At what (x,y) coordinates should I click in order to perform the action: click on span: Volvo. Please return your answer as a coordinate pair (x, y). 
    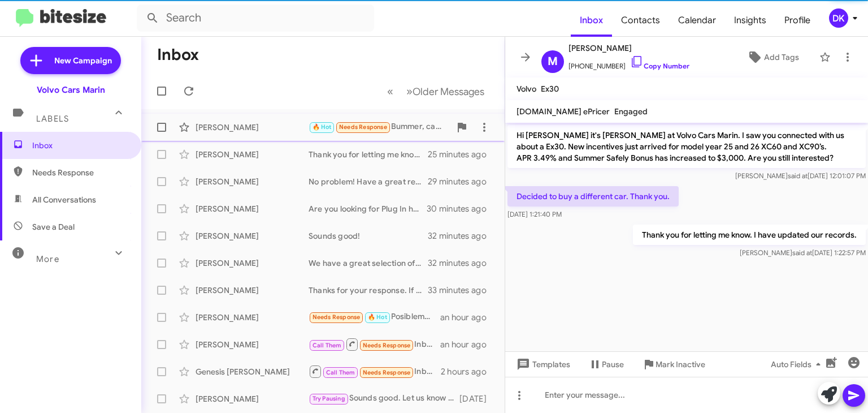
    Looking at the image, I should click on (526, 89).